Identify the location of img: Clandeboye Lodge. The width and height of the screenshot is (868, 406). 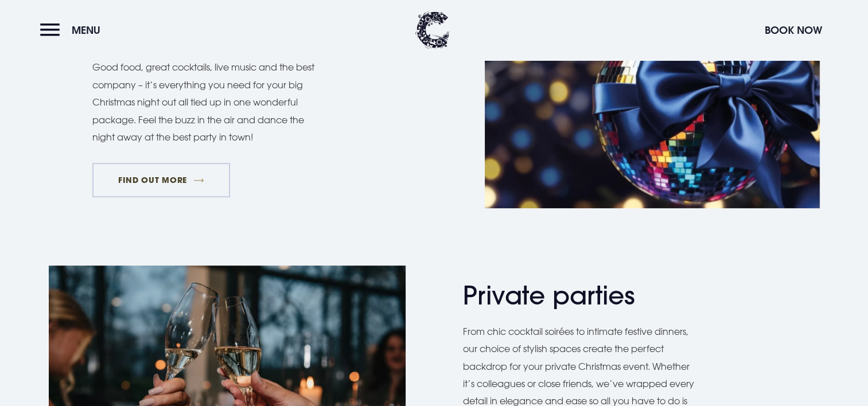
(433, 30).